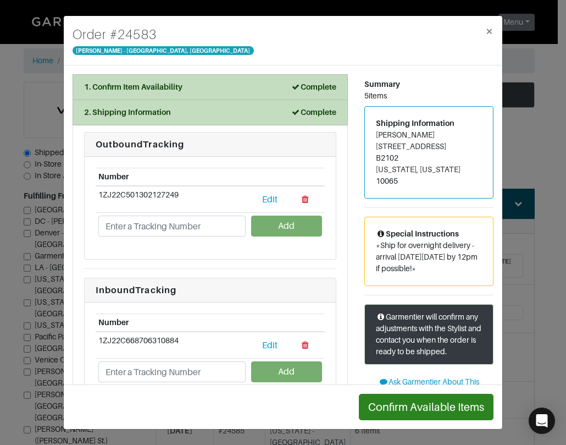 The height and width of the screenshot is (445, 566). What do you see at coordinates (426, 407) in the screenshot?
I see `button: Confirm Available Items` at bounding box center [426, 407].